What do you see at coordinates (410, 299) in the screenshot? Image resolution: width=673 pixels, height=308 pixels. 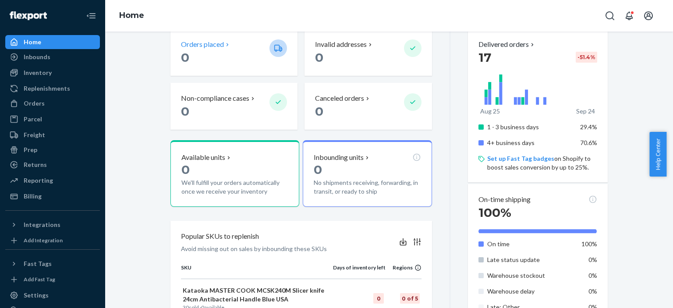 I see `div: 0 of 5` at bounding box center [410, 299].